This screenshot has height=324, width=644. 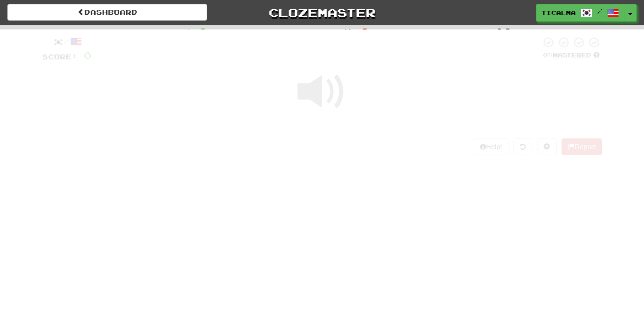 I want to click on div: Mastered, so click(x=571, y=55).